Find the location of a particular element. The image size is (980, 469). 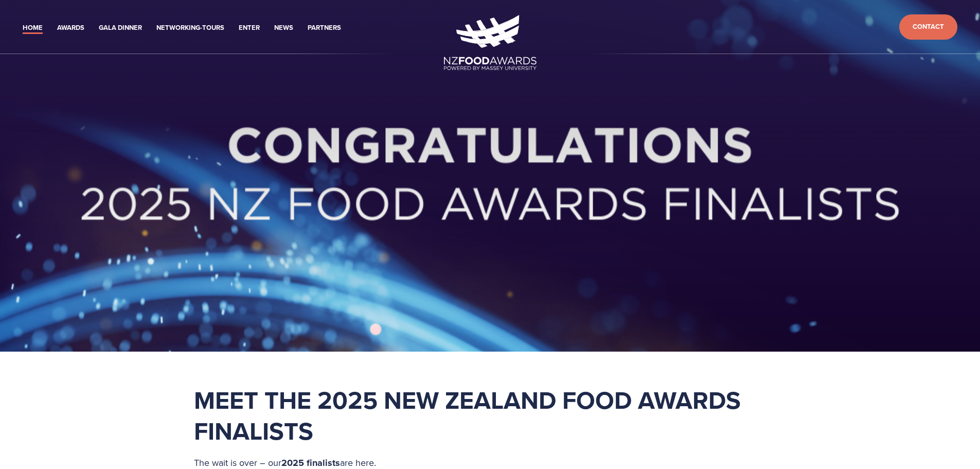

a: Enter is located at coordinates (249, 28).